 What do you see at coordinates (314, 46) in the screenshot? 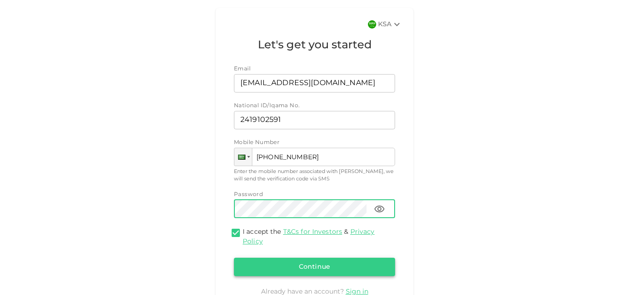
I see `h1: Let's get you started` at bounding box center [314, 46].